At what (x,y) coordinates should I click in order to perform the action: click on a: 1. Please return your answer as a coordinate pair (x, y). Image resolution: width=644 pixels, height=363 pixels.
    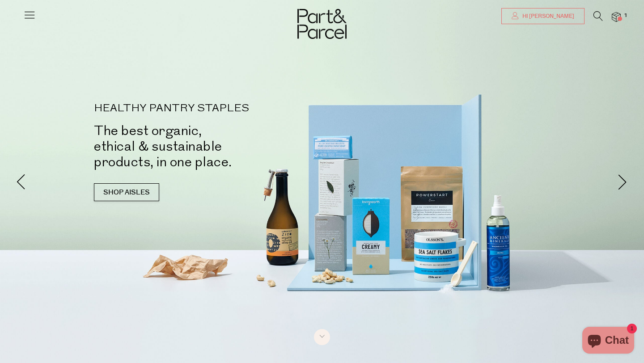
    Looking at the image, I should click on (616, 17).